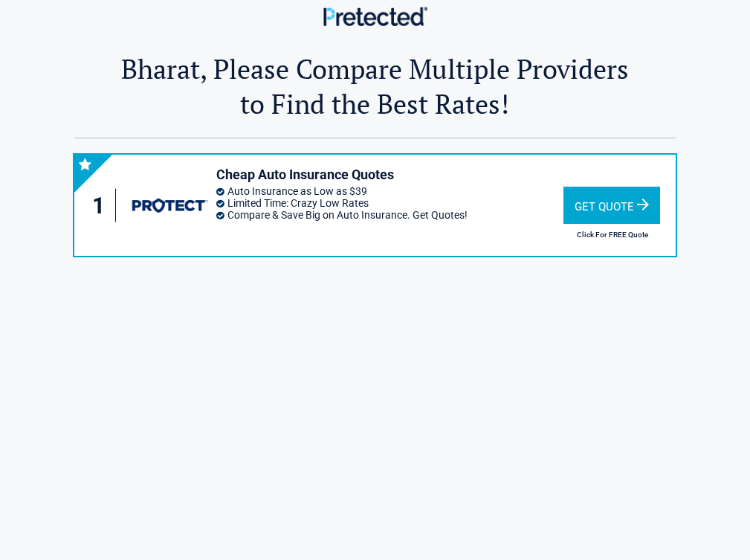  Describe the element at coordinates (169, 205) in the screenshot. I see `img: protect's logo` at that location.